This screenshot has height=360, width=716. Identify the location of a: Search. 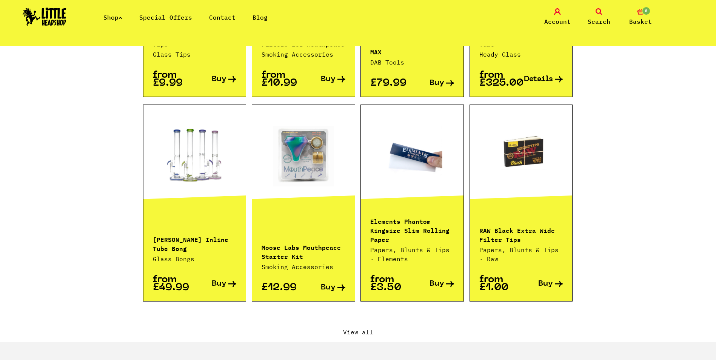
(599, 17).